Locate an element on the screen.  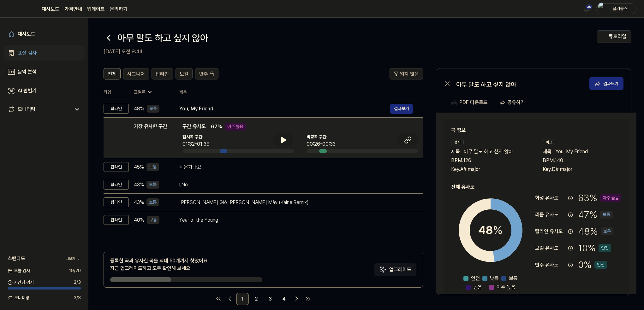
span: 높음 is located at coordinates (478, 287).